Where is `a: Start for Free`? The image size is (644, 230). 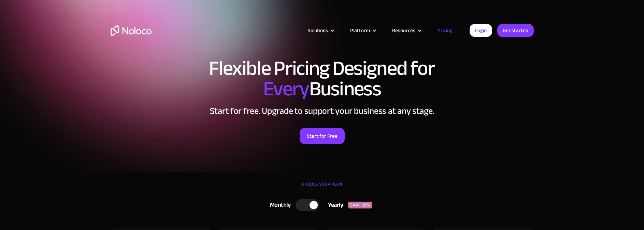 a: Start for Free is located at coordinates (322, 136).